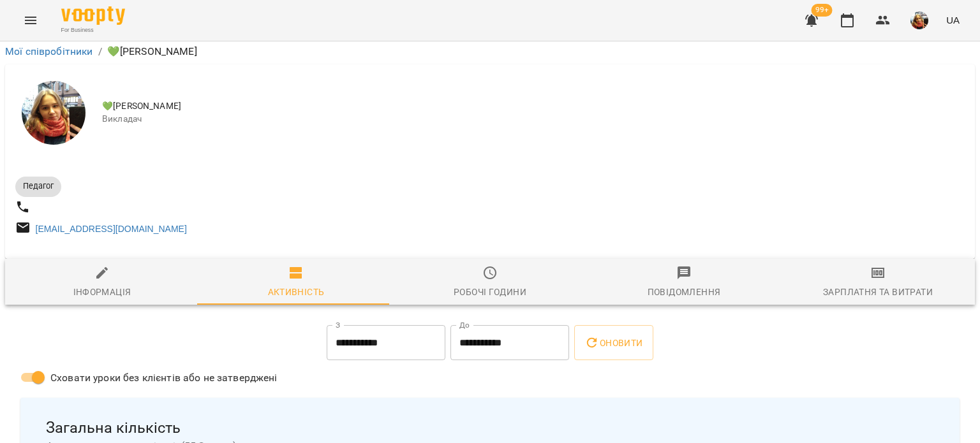 This screenshot has height=443, width=980. Describe the element at coordinates (613, 343) in the screenshot. I see `span: Оновити` at that location.